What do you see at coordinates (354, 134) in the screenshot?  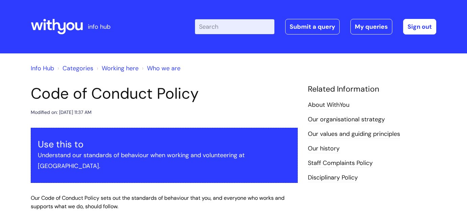 I see `a: Our values and guiding principles` at bounding box center [354, 134].